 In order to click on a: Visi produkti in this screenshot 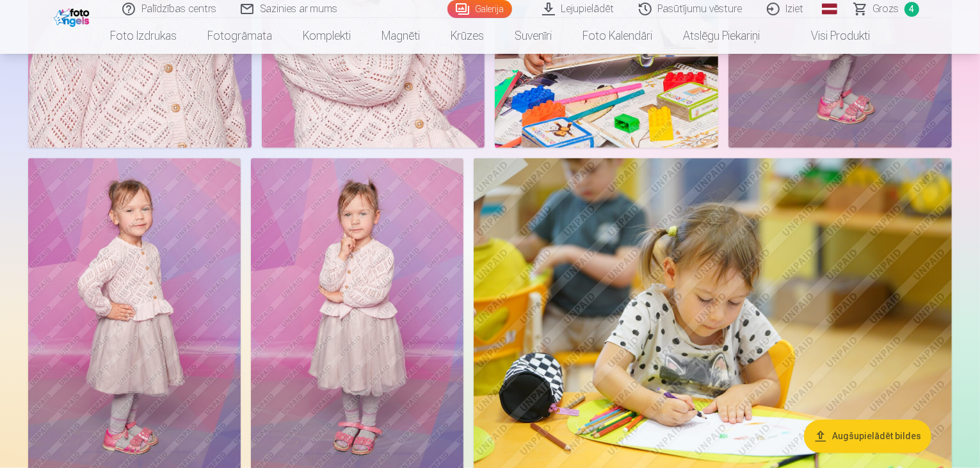, I will do `click(831, 36)`.